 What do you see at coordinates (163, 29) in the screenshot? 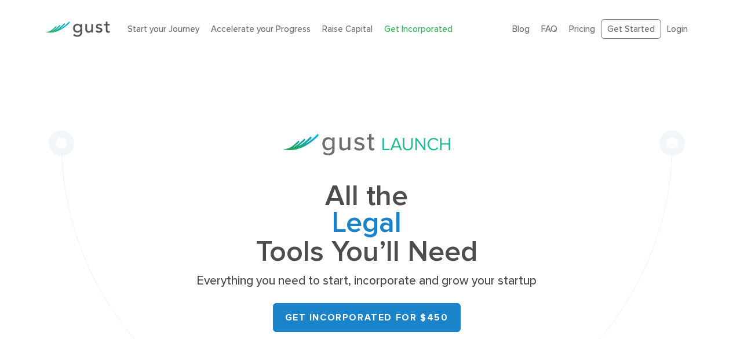
I see `a: Start your Journey` at bounding box center [163, 29].